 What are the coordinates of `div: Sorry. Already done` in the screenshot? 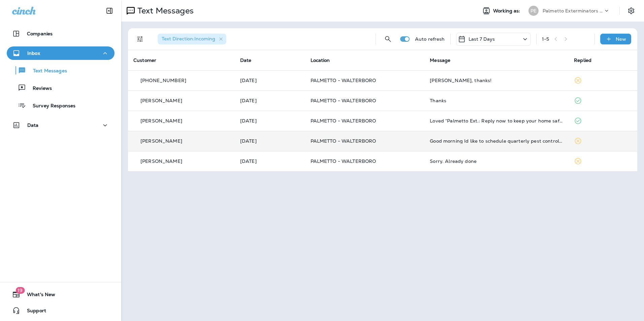 It's located at (497, 161).